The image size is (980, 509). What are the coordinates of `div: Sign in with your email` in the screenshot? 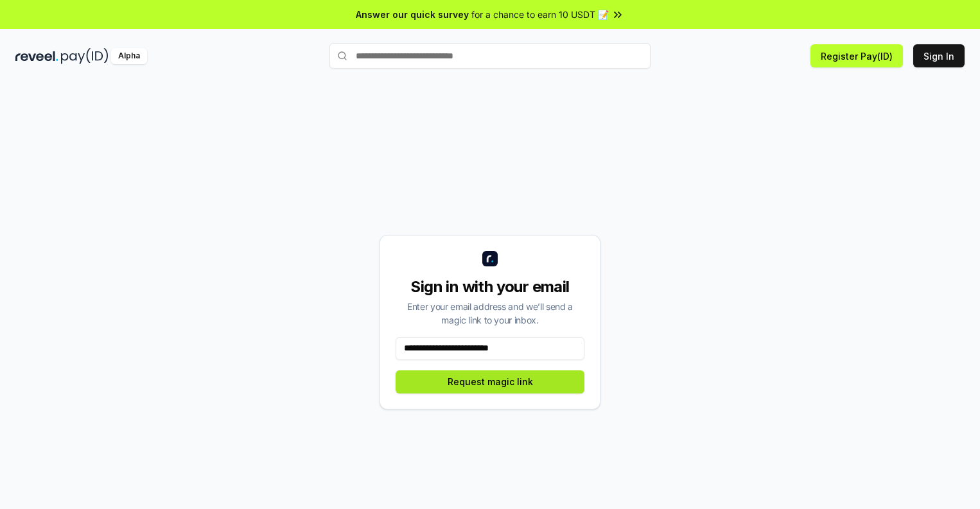 It's located at (490, 287).